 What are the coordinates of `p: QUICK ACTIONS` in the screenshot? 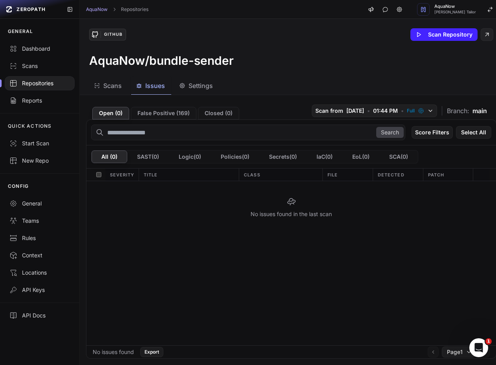 It's located at (30, 126).